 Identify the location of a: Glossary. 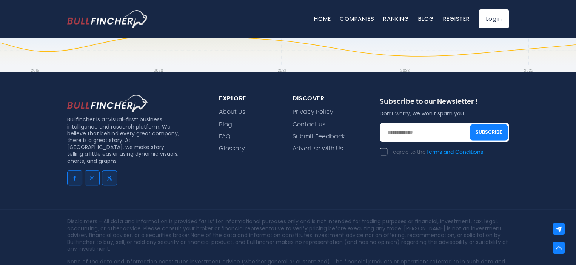
(232, 149).